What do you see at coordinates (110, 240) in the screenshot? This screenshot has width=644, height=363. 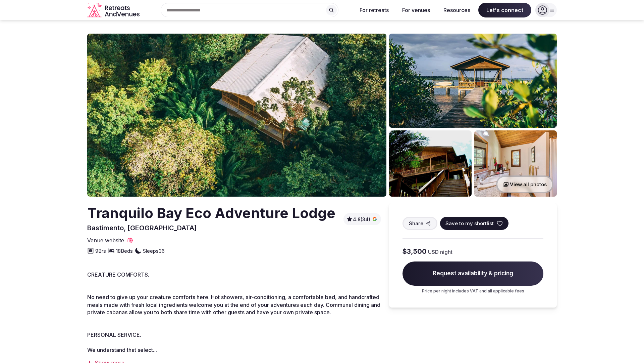 I see `a: Venue website` at bounding box center [110, 240].